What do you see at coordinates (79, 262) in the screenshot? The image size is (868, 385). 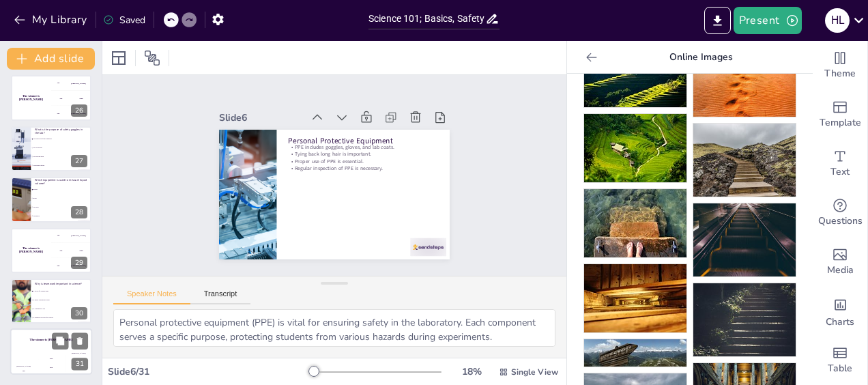 I see `div: 29` at bounding box center [79, 262].